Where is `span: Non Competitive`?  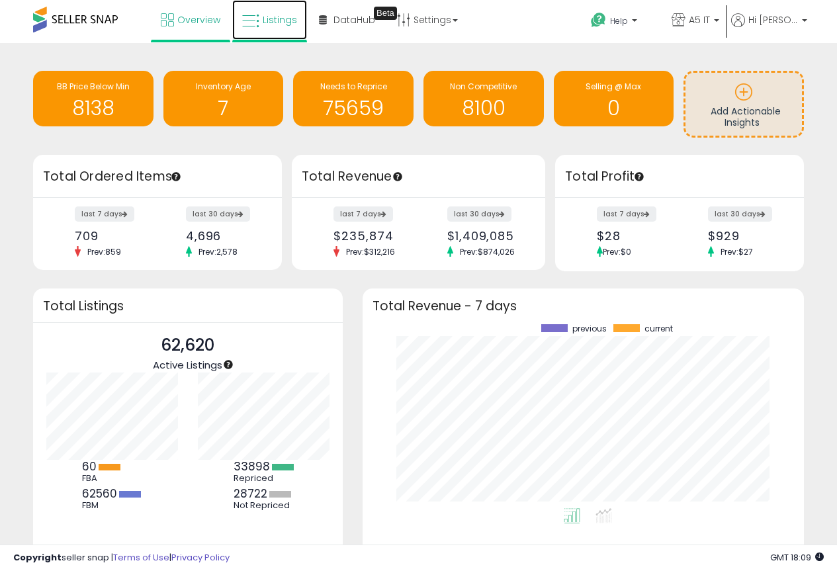 span: Non Competitive is located at coordinates (483, 86).